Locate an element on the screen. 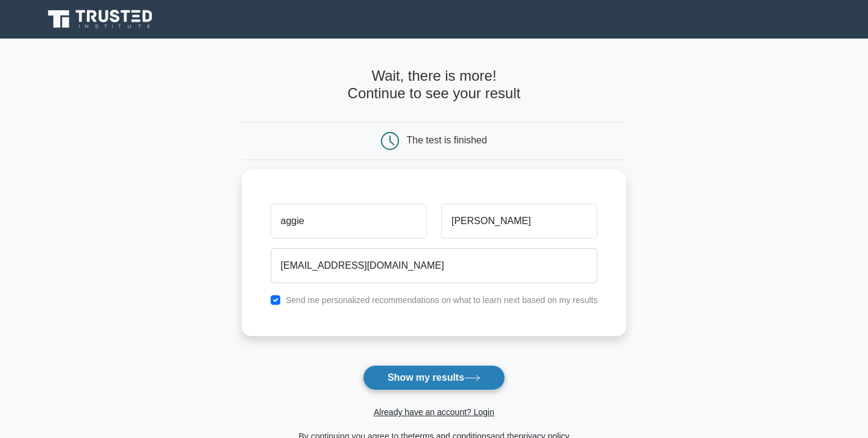 The height and width of the screenshot is (438, 868). div: The test is finished is located at coordinates (446, 140).